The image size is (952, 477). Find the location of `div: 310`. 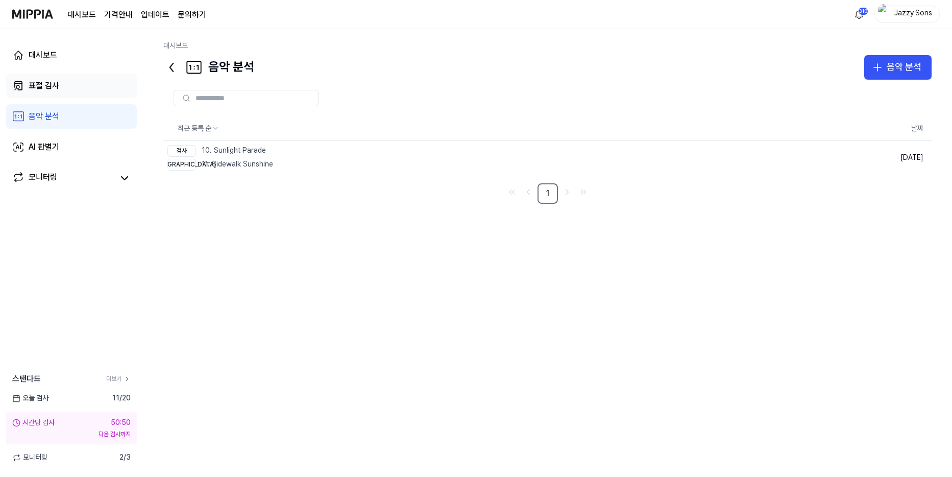

div: 310 is located at coordinates (864, 11).